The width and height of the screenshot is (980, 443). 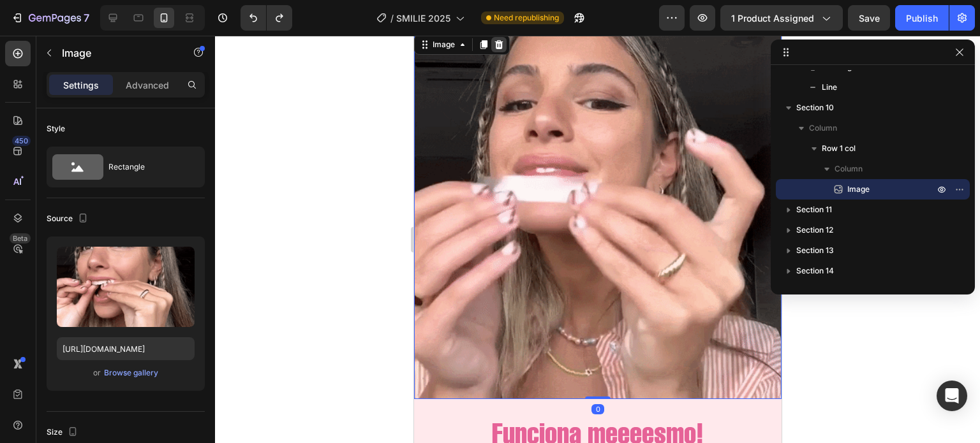 What do you see at coordinates (266, 18) in the screenshot?
I see `div: Undo/Redo` at bounding box center [266, 18].